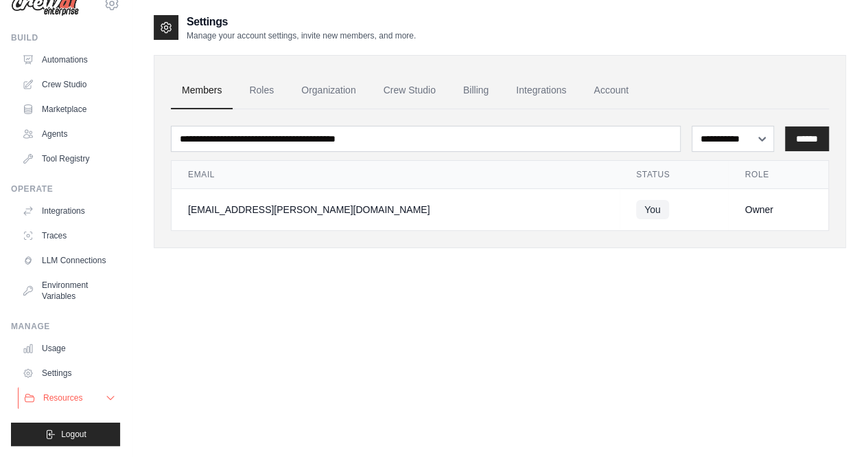 The image size is (868, 457). I want to click on span: Resources, so click(63, 398).